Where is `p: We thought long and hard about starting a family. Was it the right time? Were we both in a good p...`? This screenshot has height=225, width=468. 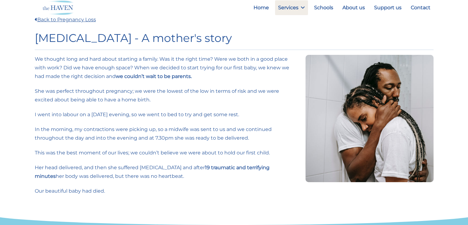 p: We thought long and hard about starting a family. Was it the right time? Were we both in a good p... is located at coordinates (167, 68).